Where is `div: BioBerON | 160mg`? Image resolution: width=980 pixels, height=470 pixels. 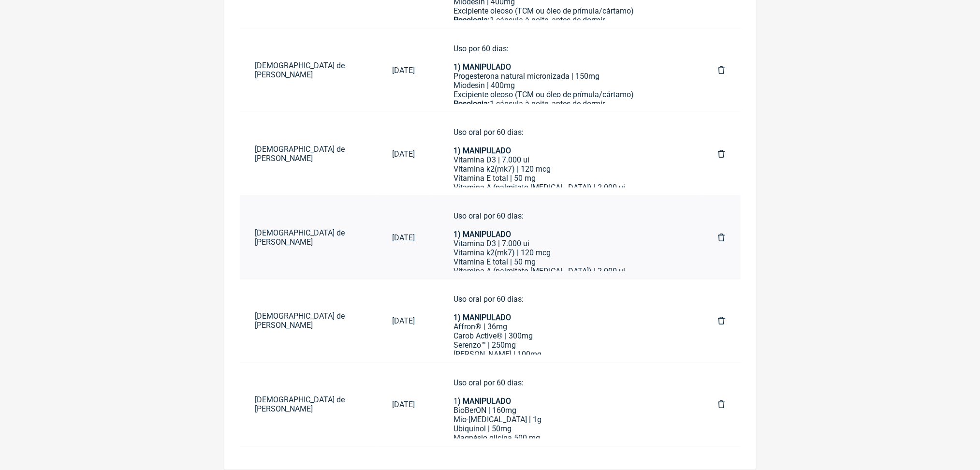 div: BioBerON | 160mg is located at coordinates (566, 410).